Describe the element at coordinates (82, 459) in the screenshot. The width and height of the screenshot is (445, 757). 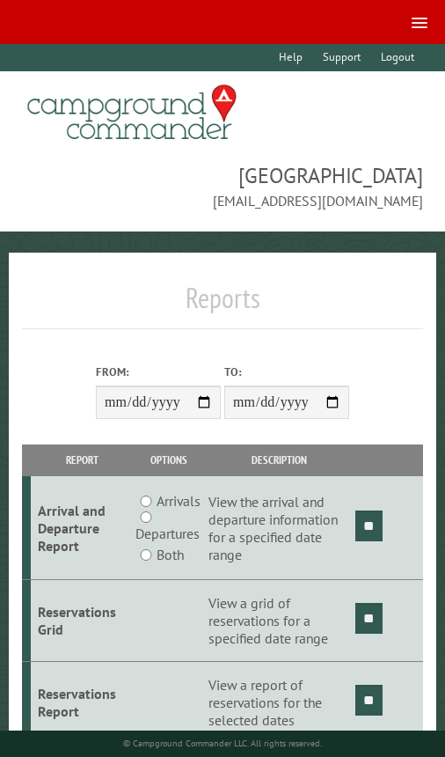
I see `th: Report` at that location.